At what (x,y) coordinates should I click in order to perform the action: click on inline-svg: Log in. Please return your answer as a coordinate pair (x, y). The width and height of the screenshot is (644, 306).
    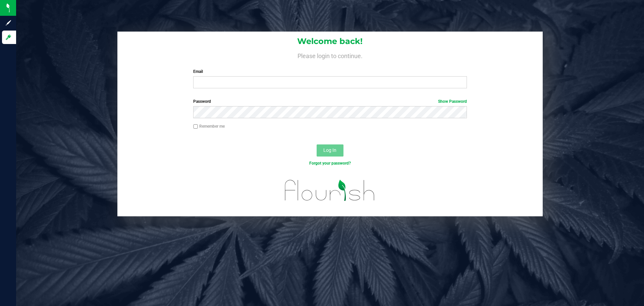
    Looking at the image, I should click on (8, 37).